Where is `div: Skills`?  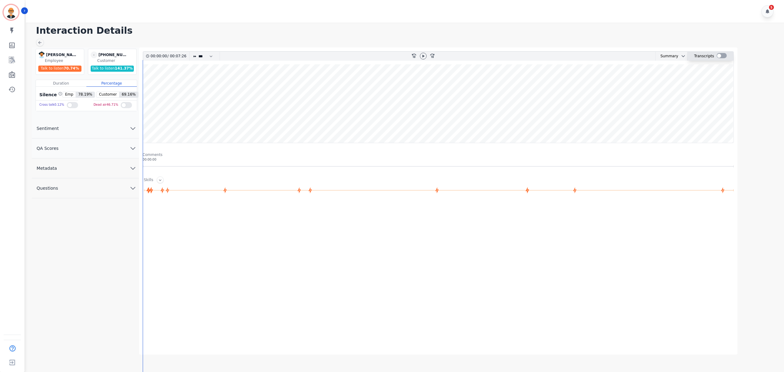
div: Skills is located at coordinates (149, 180).